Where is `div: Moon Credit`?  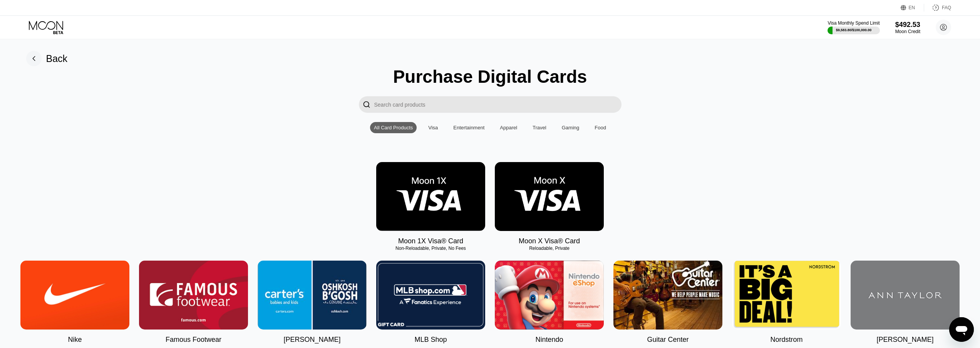
div: Moon Credit is located at coordinates (907, 32).